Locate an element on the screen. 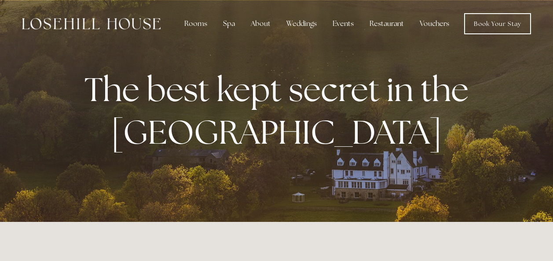 This screenshot has width=553, height=261. div: Events is located at coordinates (343, 24).